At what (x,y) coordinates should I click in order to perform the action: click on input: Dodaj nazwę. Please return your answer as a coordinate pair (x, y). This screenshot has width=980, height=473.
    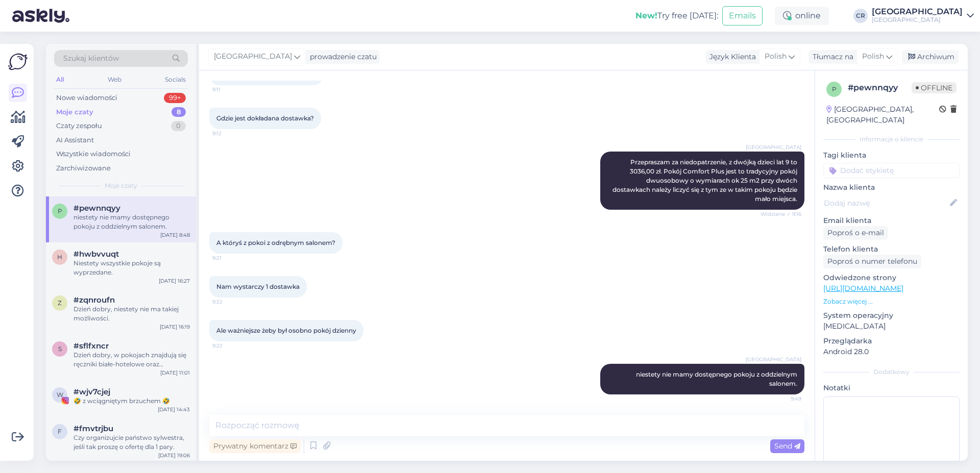
    Looking at the image, I should click on (886, 203).